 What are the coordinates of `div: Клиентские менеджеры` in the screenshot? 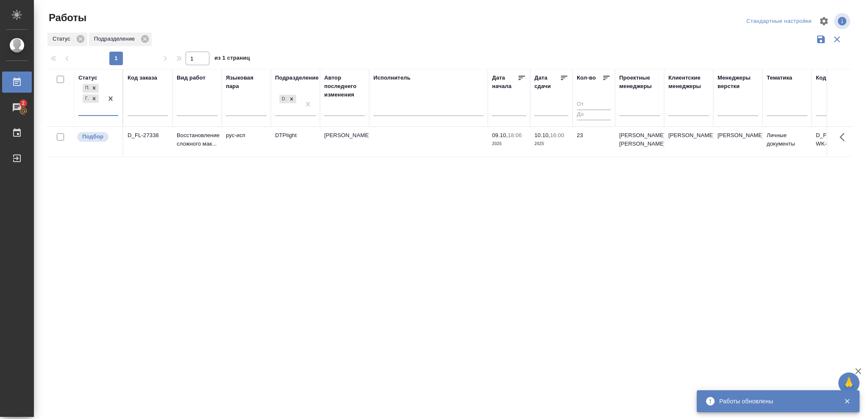 It's located at (689, 83).